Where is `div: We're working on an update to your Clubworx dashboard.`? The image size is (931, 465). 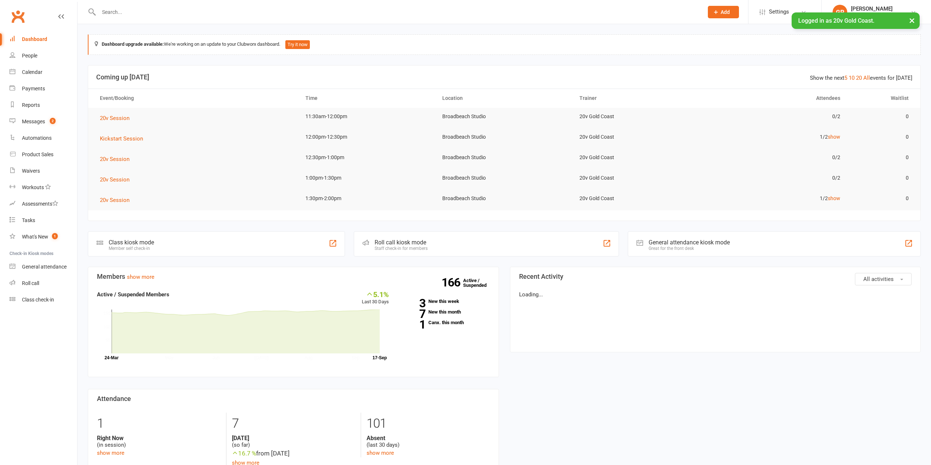 div: We're working on an update to your Clubworx dashboard. is located at coordinates (504, 45).